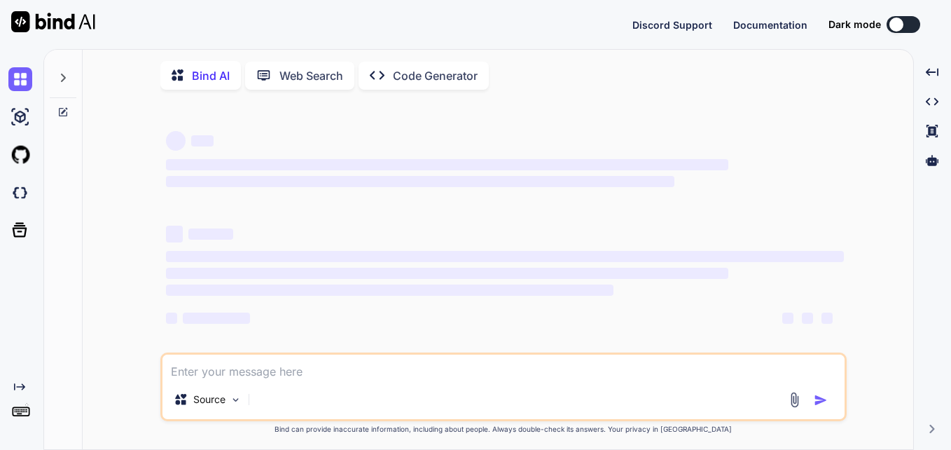 The width and height of the screenshot is (951, 450). I want to click on img: chat, so click(20, 79).